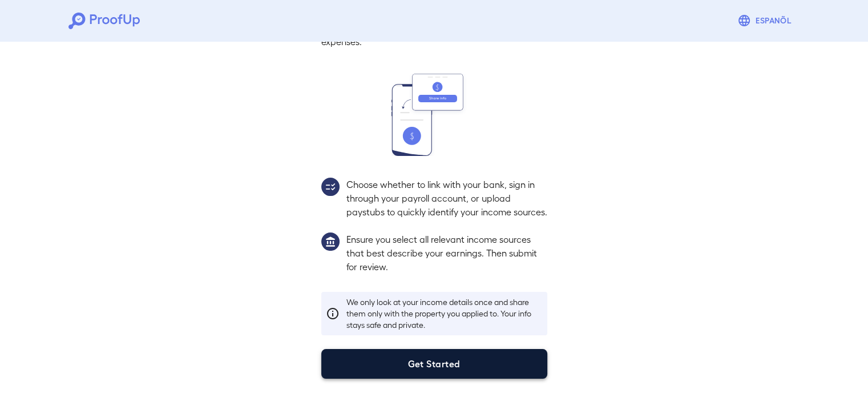 This screenshot has height=397, width=868. What do you see at coordinates (446, 198) in the screenshot?
I see `p: Choose whether to link with your bank, sign in through your payroll account, or upload paystubs t...` at bounding box center [446, 198].